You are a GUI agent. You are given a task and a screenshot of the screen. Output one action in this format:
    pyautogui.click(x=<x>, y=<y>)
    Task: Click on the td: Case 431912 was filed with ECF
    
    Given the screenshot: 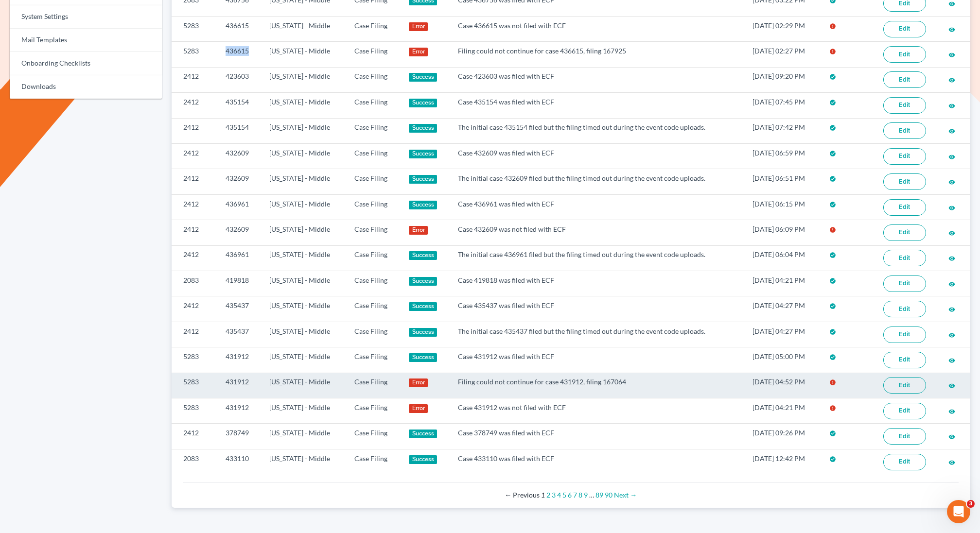 What is the action you would take?
    pyautogui.click(x=598, y=361)
    